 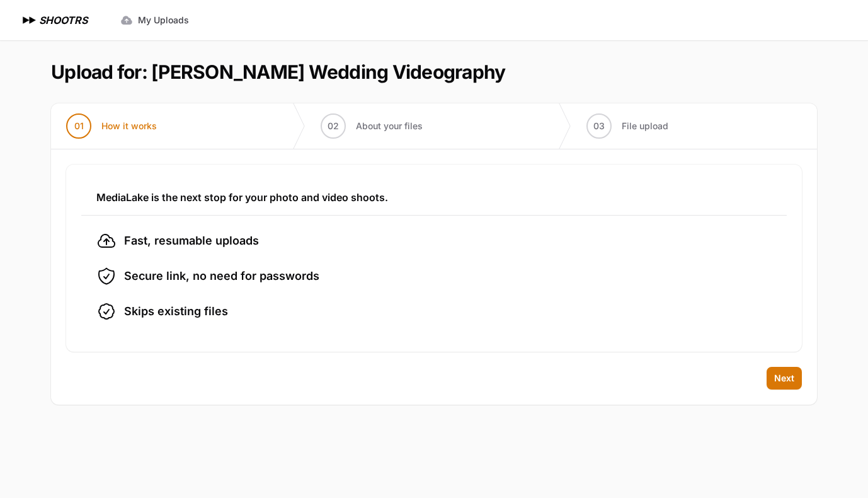 I want to click on a: SHOOTRS SHOOTRS, so click(x=53, y=21).